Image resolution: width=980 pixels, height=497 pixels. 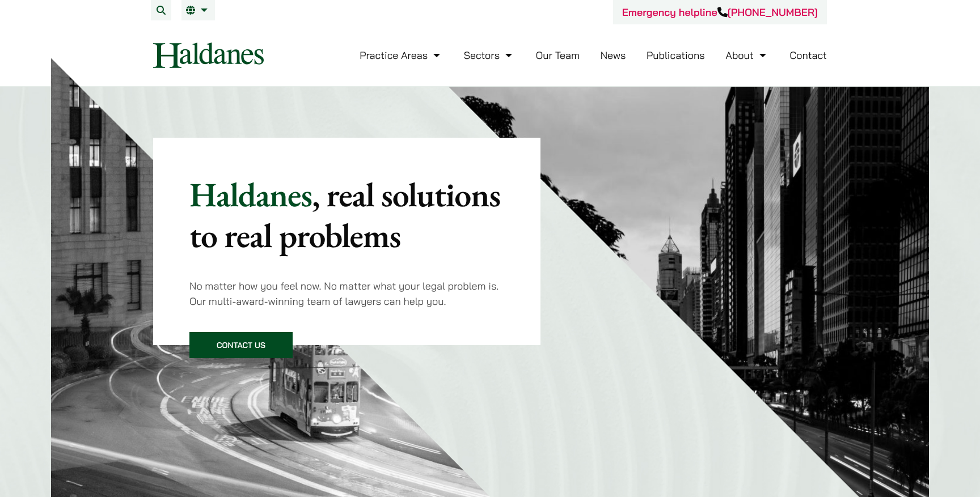 What do you see at coordinates (241, 345) in the screenshot?
I see `a: Contact Us` at bounding box center [241, 345].